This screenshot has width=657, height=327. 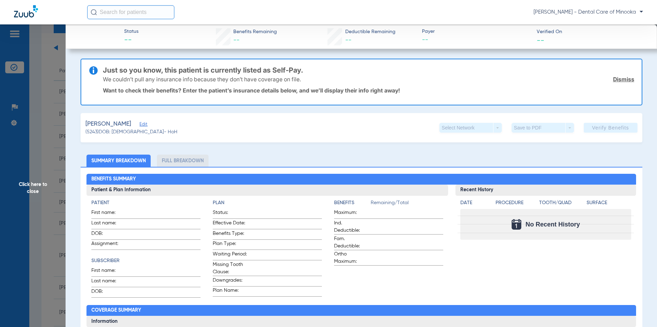 I want to click on app-breakdown-title: Surface, so click(x=609, y=204).